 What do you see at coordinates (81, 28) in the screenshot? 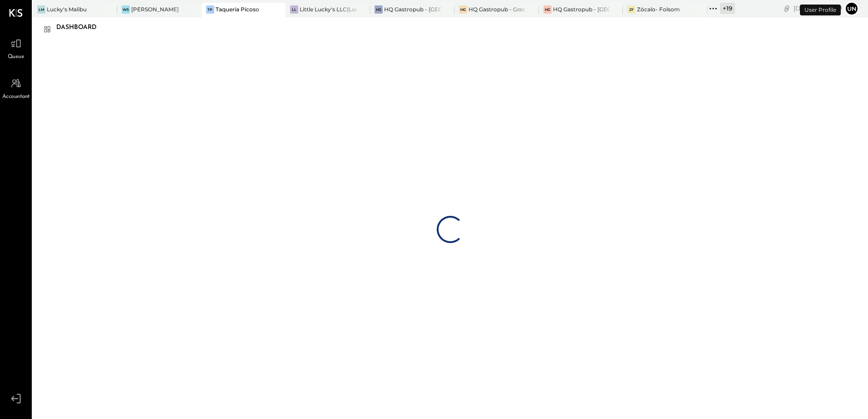
I see `div: Dashboard` at bounding box center [81, 28].